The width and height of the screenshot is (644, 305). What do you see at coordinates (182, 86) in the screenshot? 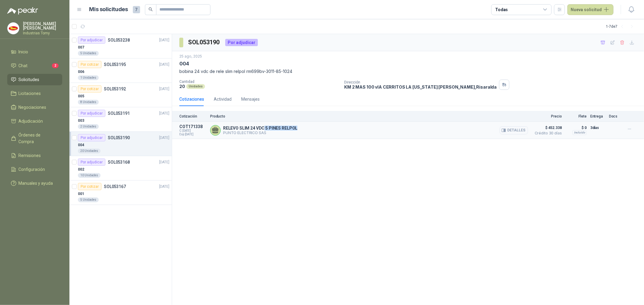
I see `p: 20` at bounding box center [182, 86].